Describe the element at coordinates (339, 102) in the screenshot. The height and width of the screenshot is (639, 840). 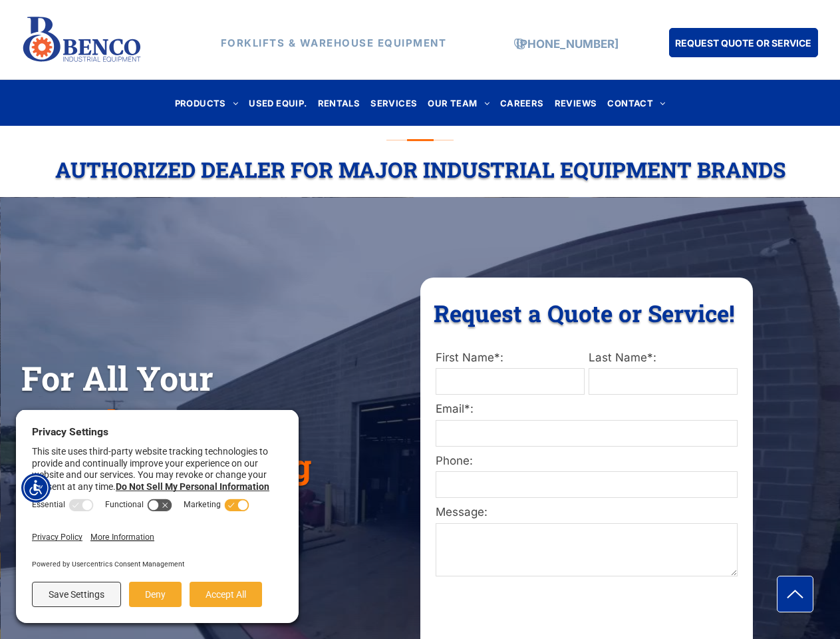
I see `a: RENTALS` at that location.